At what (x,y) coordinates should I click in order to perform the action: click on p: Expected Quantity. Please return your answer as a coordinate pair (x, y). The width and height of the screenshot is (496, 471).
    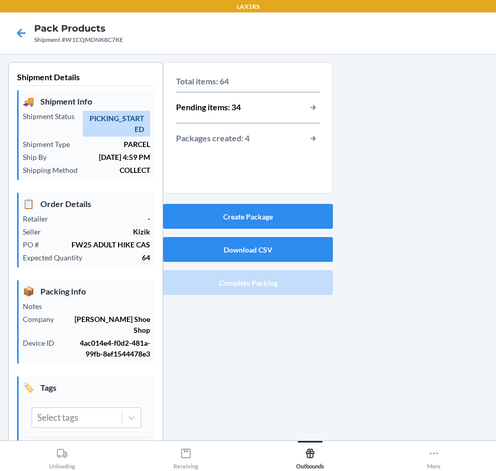
    Looking at the image, I should click on (56, 257).